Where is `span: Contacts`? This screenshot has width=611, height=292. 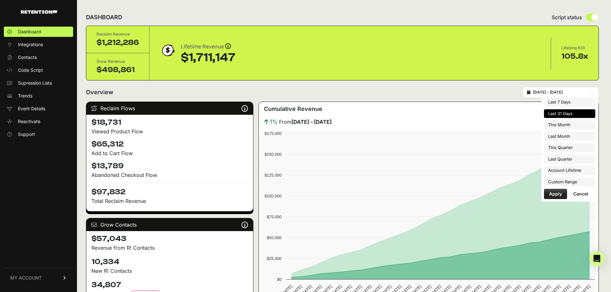
span: Contacts is located at coordinates (27, 57).